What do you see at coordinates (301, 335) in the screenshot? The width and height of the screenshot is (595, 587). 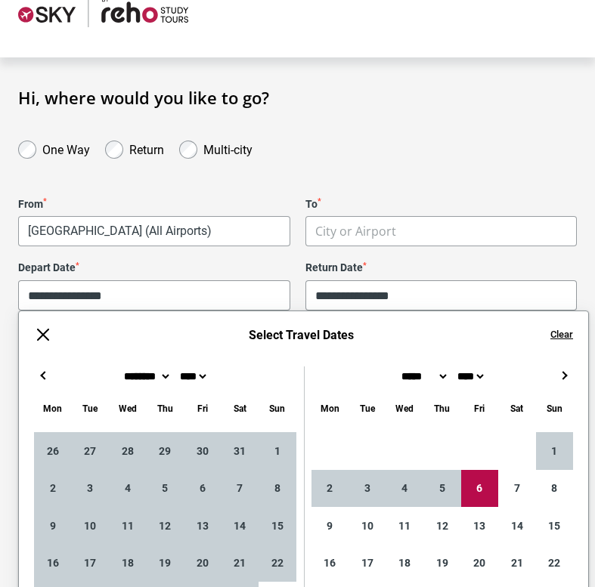 I see `h6: Select Travel Dates` at bounding box center [301, 335].